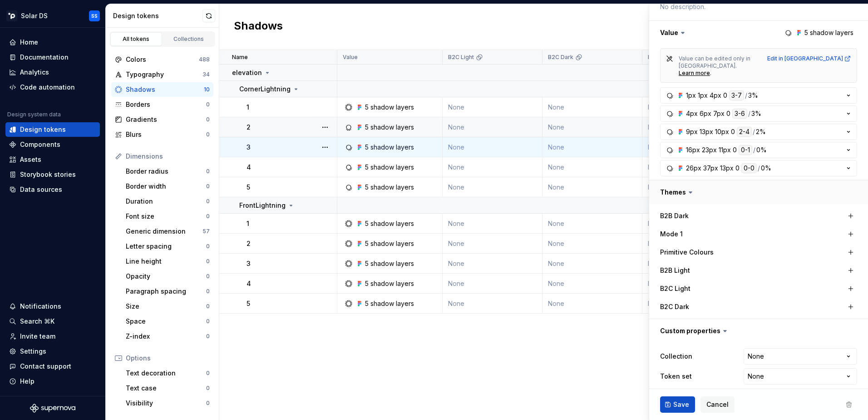 This screenshot has height=420, width=868. I want to click on button: Save, so click(677, 404).